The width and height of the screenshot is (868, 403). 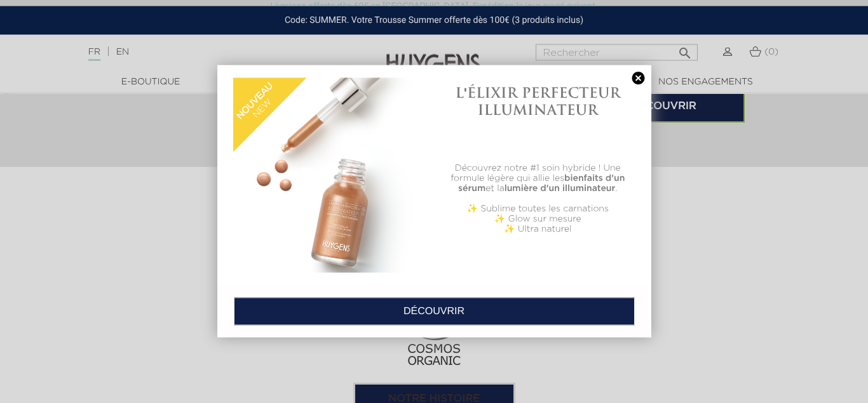 What do you see at coordinates (537, 179) in the screenshot?
I see `p: Découvrez notre #1 soin hybride ! Une formule légère qui allie les et la .` at bounding box center [537, 179].